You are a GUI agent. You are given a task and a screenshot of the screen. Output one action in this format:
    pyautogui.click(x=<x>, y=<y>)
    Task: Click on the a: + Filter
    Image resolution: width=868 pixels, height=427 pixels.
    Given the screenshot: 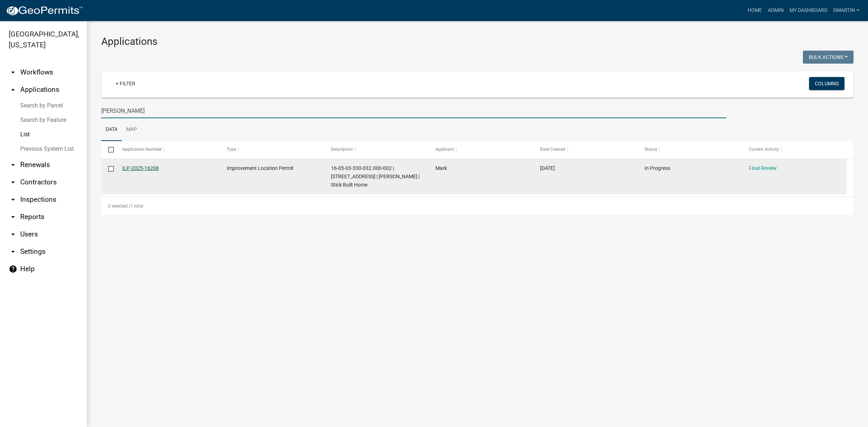 What is the action you would take?
    pyautogui.click(x=126, y=84)
    